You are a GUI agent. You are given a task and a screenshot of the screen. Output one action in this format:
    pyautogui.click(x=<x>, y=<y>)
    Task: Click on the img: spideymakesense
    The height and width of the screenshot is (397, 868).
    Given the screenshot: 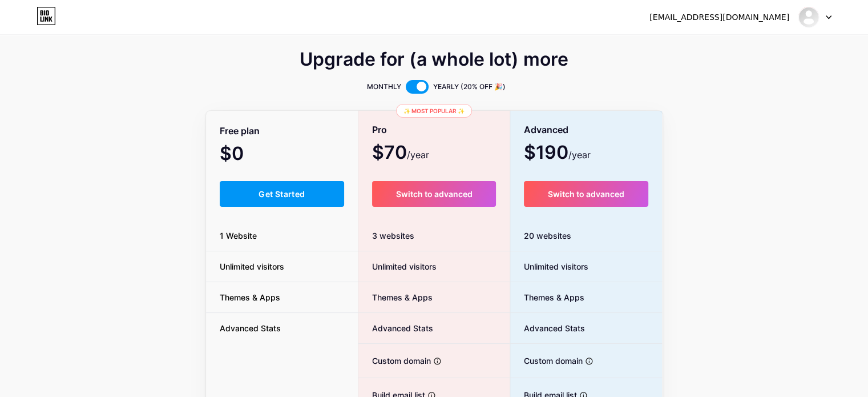 What is the action you would take?
    pyautogui.click(x=809, y=17)
    